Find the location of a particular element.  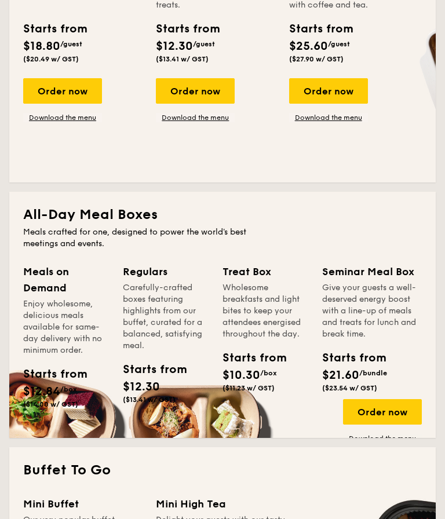

div: Mini Buffet is located at coordinates (82, 504).